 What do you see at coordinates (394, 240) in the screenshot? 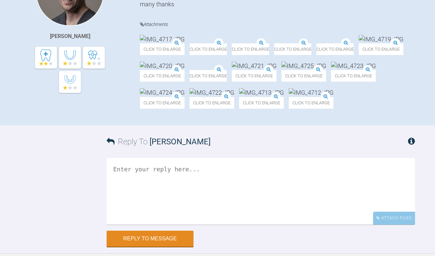
I see `div: Attach Files` at bounding box center [394, 240].